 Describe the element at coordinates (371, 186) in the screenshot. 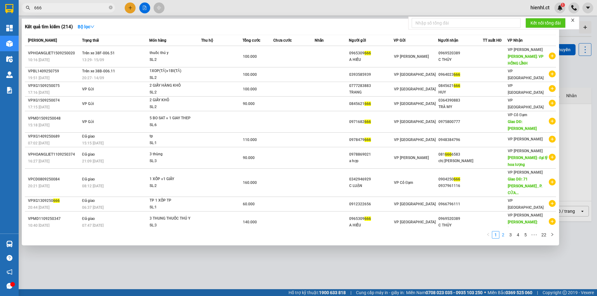

I see `div: C LUẬN` at that location.